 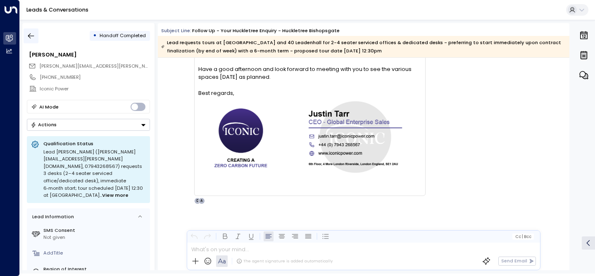 What do you see at coordinates (95, 230) in the screenshot?
I see `label: SMS Consent` at bounding box center [95, 230].